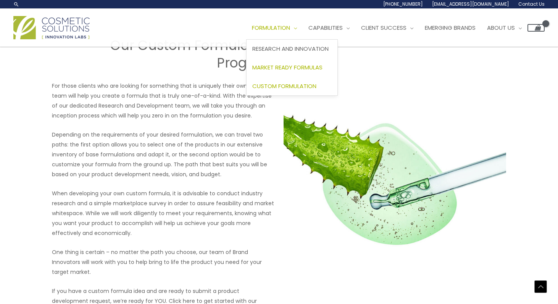 This screenshot has width=558, height=304. Describe the element at coordinates (392, 28) in the screenshot. I see `nav: Site Navigation` at that location.